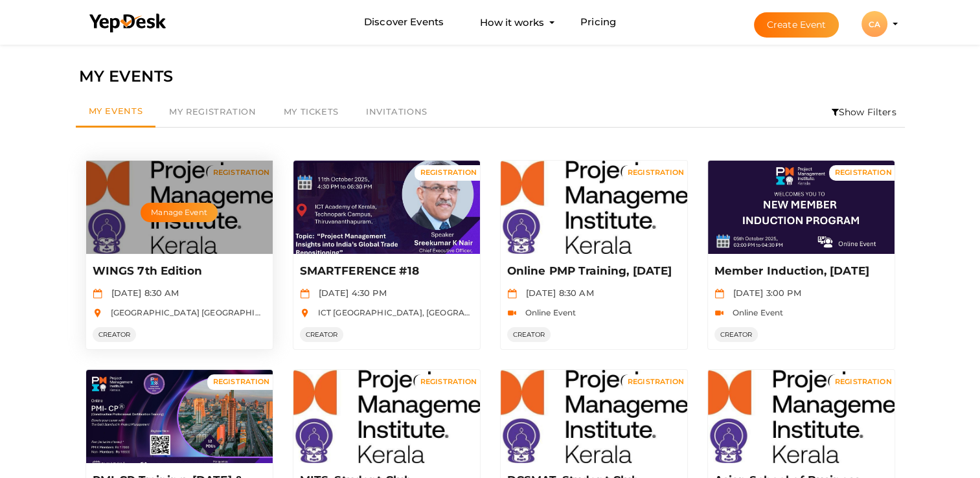 Image resolution: width=980 pixels, height=478 pixels. I want to click on profile-pic: CA, so click(874, 24).